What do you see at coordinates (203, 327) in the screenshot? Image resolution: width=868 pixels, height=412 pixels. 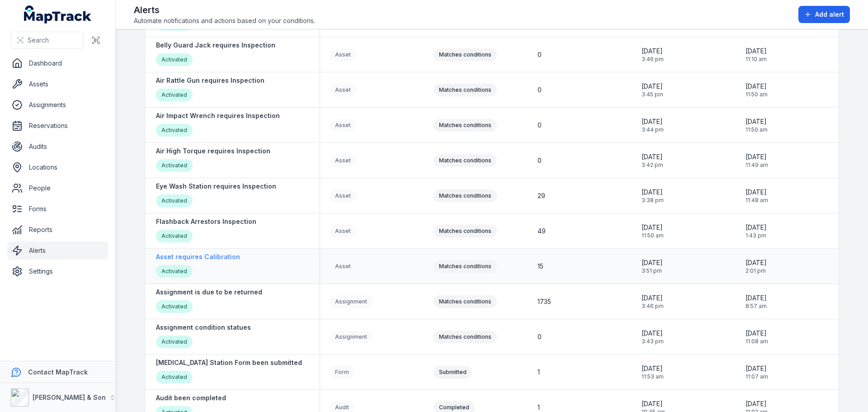 I see `strong: Assignment condition statues` at bounding box center [203, 327].